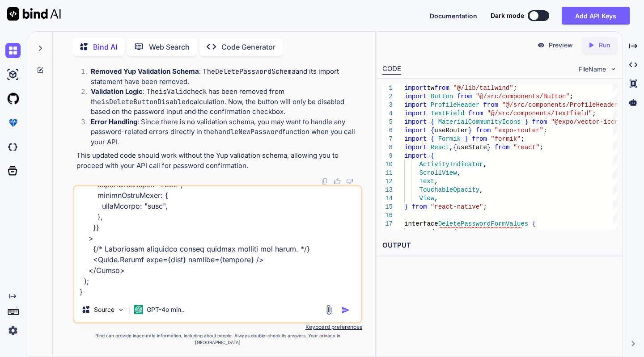 This screenshot has width=644, height=357. What do you see at coordinates (387, 207) in the screenshot?
I see `div: 15` at bounding box center [387, 207].